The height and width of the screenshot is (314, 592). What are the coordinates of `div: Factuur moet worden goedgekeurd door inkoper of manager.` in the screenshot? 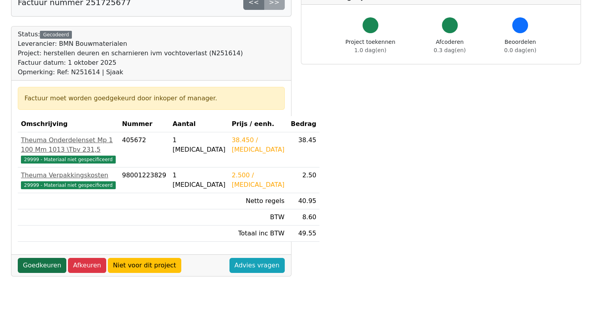 It's located at (151, 98).